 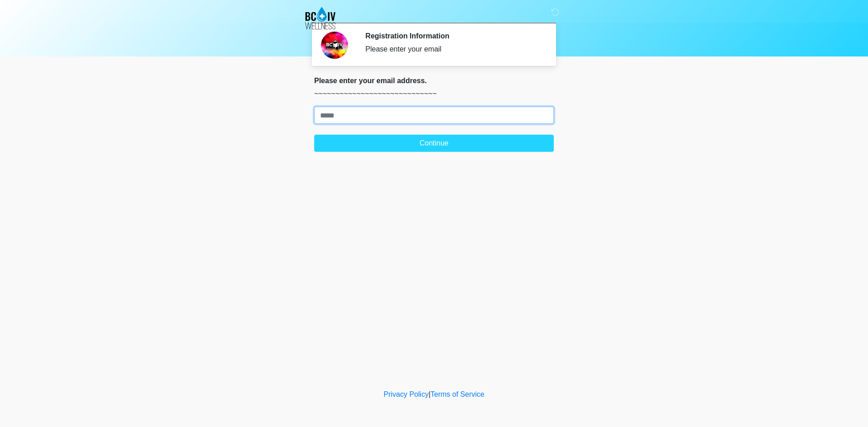 I want to click on img: Agent Avatar, so click(x=335, y=45).